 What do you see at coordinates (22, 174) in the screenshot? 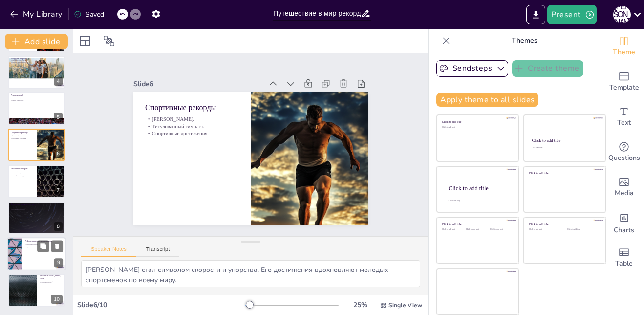
I see `p: Количество собак.` at bounding box center [22, 174].